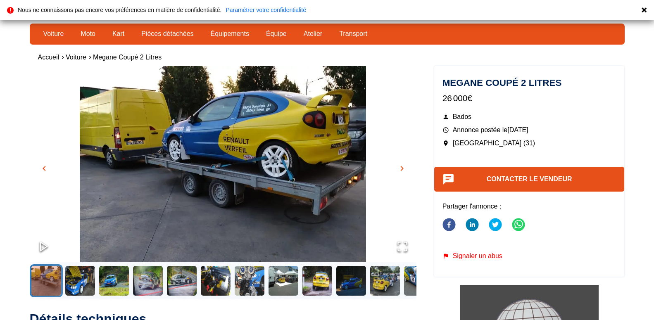  I want to click on button: Go to Slide 12, so click(419, 281).